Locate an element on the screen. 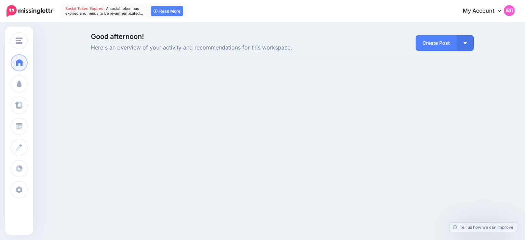 This screenshot has height=240, width=525. span: A social token has expired and needs to be re-authenticated… is located at coordinates (104, 11).